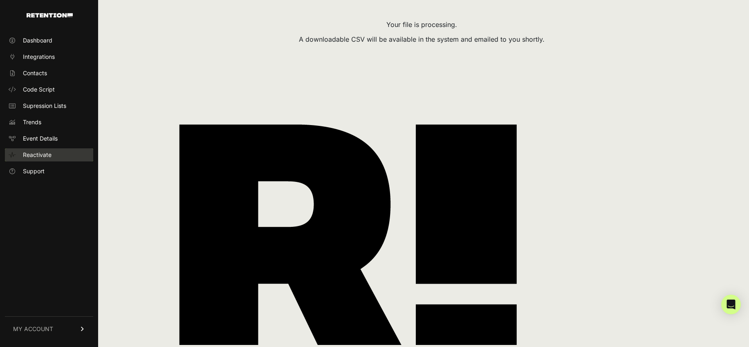  What do you see at coordinates (39, 57) in the screenshot?
I see `span: Integrations` at bounding box center [39, 57].